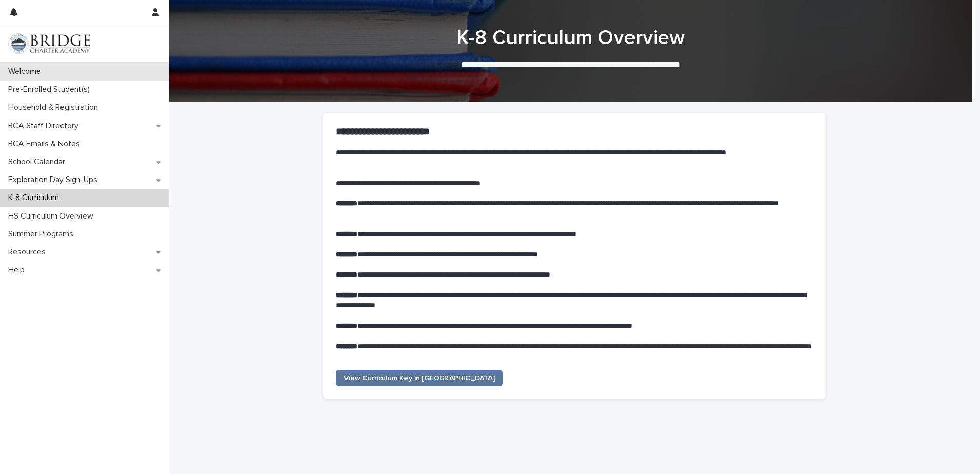 The width and height of the screenshot is (980, 474). Describe the element at coordinates (28, 252) in the screenshot. I see `p: Resources` at that location.